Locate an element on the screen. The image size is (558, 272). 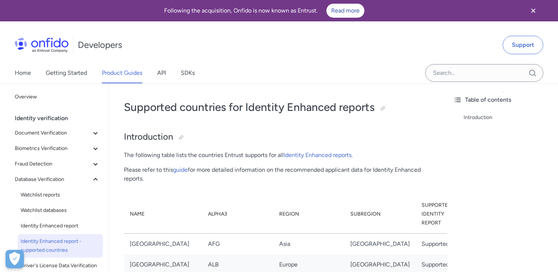
div: Following the acquisition, Onfido is now known as Entrust. is located at coordinates (264, 11).